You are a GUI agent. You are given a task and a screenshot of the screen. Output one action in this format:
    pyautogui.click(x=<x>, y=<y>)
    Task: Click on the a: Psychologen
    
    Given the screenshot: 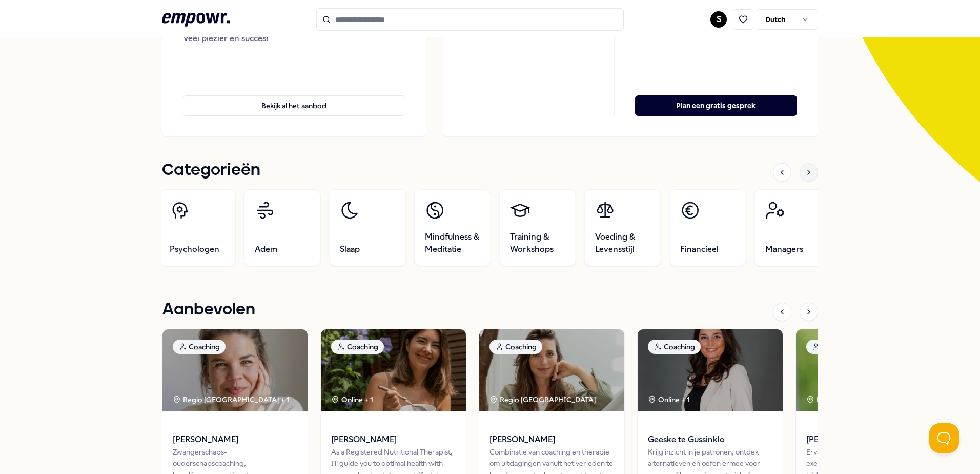 What is the action you would take?
    pyautogui.click(x=197, y=228)
    